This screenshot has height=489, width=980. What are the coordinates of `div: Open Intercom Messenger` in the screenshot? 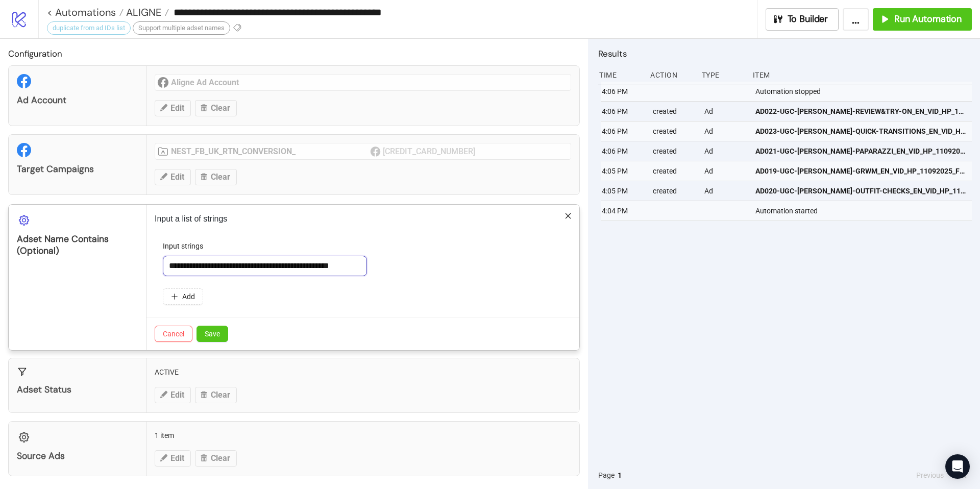 It's located at (958, 467).